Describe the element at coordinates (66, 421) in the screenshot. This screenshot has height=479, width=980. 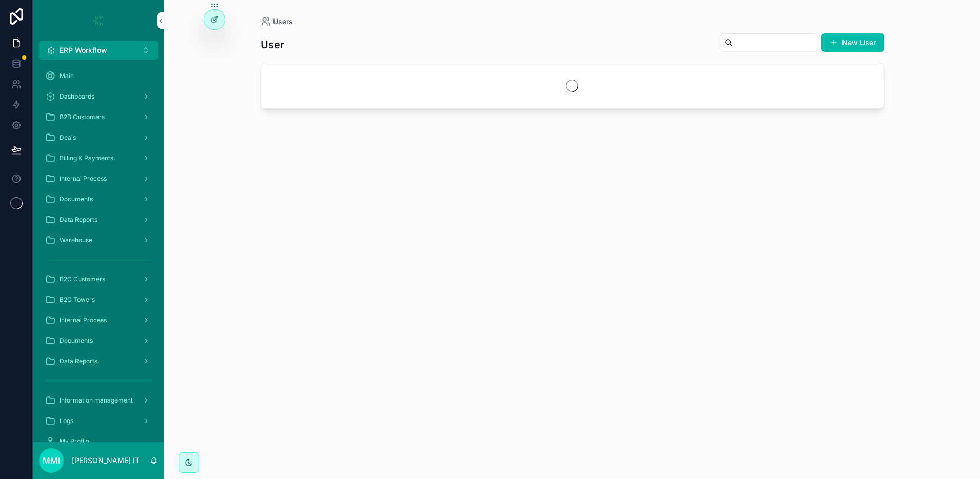
I see `span: Logs` at that location.